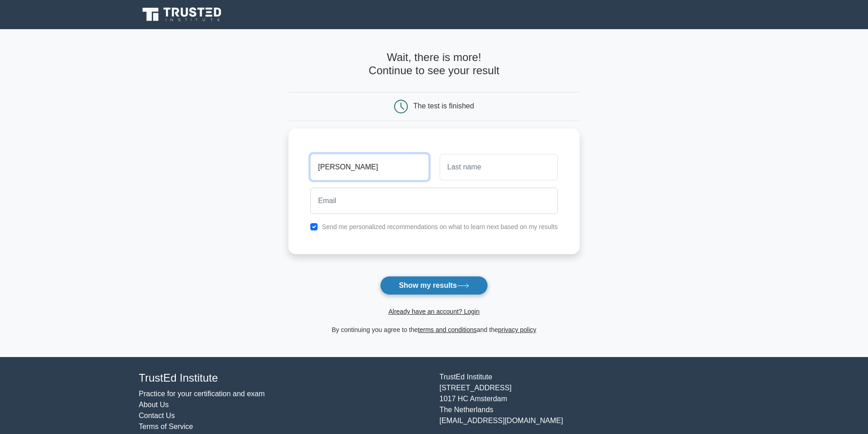 This screenshot has height=434, width=868. What do you see at coordinates (517, 330) in the screenshot?
I see `a: privacy policy` at bounding box center [517, 330].